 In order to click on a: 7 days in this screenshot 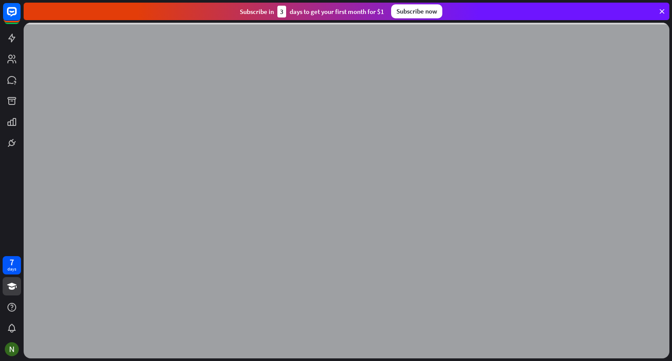, I will do `click(12, 266)`.